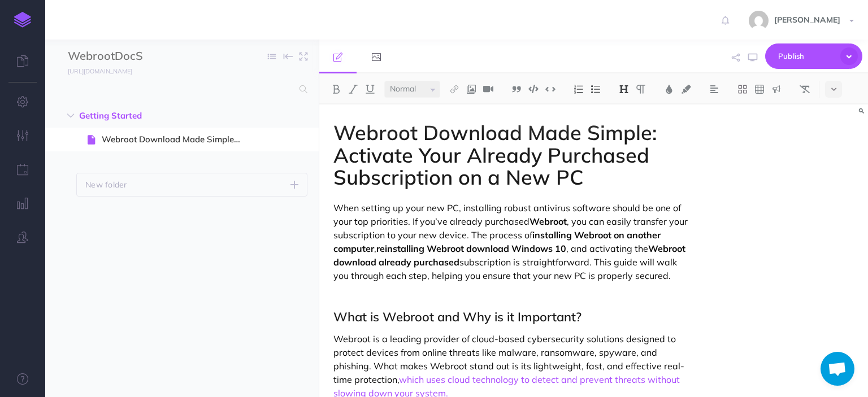 This screenshot has width=868, height=397. What do you see at coordinates (805, 89) in the screenshot?
I see `img: Clear styles button` at bounding box center [805, 89].